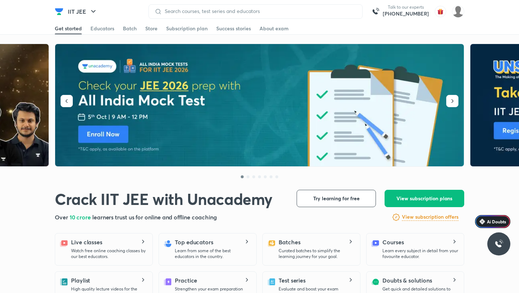 Image resolution: width=519 pixels, height=293 pixels. I want to click on h1: Crack IIT JEE with Unacademy, so click(164, 199).